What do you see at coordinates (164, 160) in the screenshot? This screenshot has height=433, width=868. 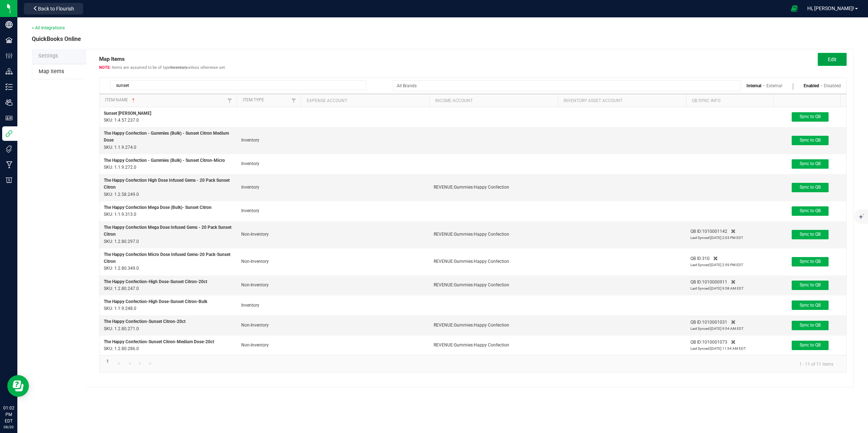 I see `span: The Happy Confection - Gummies (Bulk) - Sunset Citron-Micro` at bounding box center [164, 160].